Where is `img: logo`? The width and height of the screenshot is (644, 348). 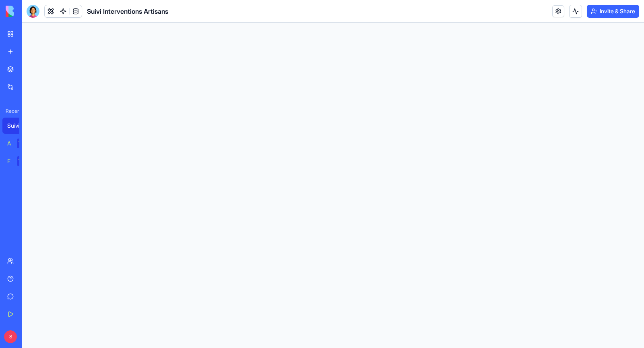
img: logo is located at coordinates (31, 11).